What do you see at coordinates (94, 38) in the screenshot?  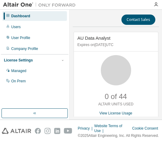 I see `span: AU Data Analyst` at bounding box center [94, 38].